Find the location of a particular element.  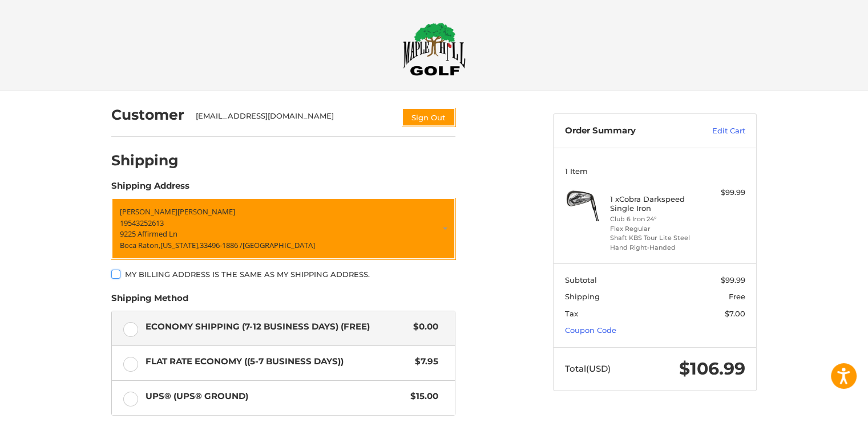

span: $99.99 is located at coordinates (732, 280).